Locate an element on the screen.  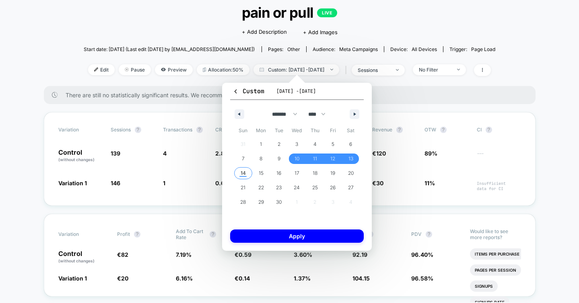
span: Allocation: 50% is located at coordinates (223, 70).